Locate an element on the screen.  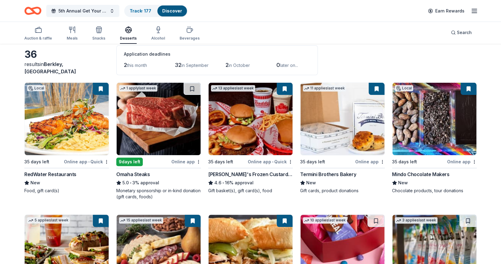
div: 1 apply last week is located at coordinates (138, 88).